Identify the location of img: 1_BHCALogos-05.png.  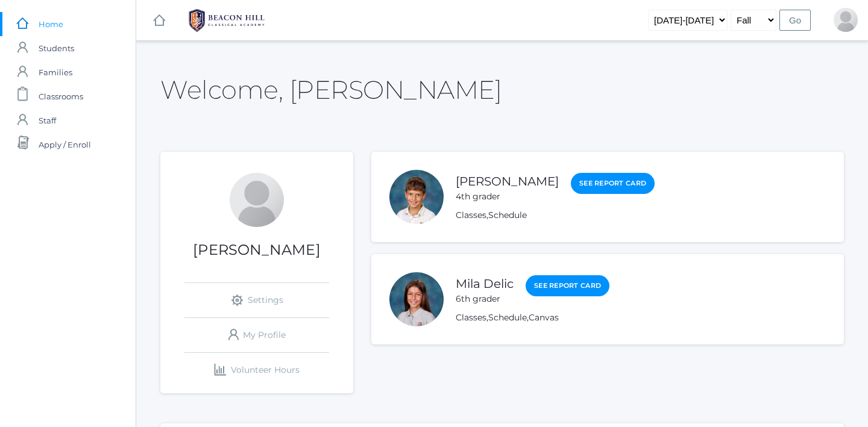
(227, 20).